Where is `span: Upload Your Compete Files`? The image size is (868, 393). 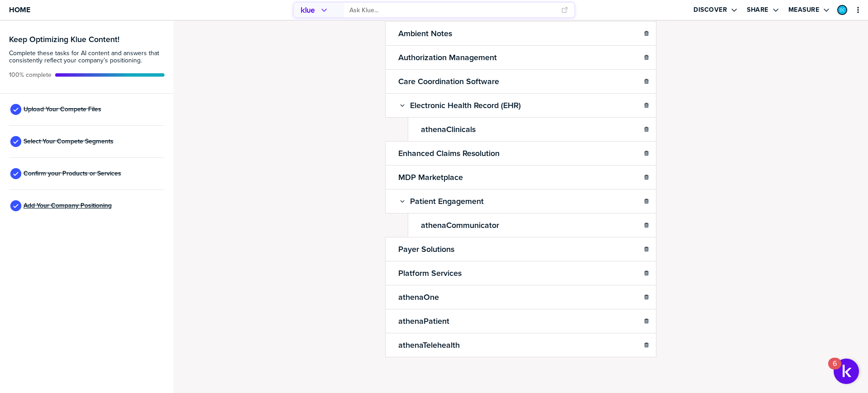
span: Upload Your Compete Files is located at coordinates (63, 109).